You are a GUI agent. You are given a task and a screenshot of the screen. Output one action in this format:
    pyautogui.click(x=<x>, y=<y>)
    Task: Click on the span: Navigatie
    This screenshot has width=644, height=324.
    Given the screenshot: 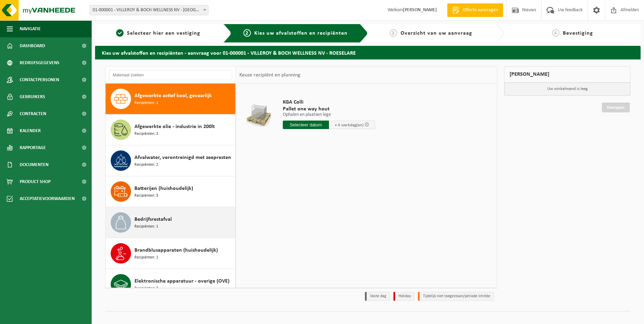 What is the action you would take?
    pyautogui.click(x=30, y=29)
    